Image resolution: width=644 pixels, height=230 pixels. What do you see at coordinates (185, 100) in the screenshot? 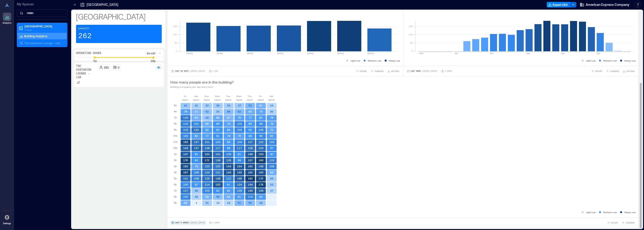
I see `p: 08/01` at bounding box center [185, 100].